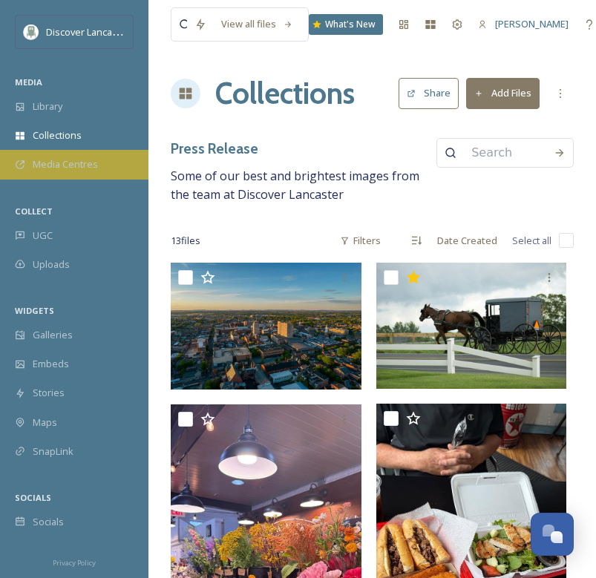  I want to click on div: What's New, so click(346, 24).